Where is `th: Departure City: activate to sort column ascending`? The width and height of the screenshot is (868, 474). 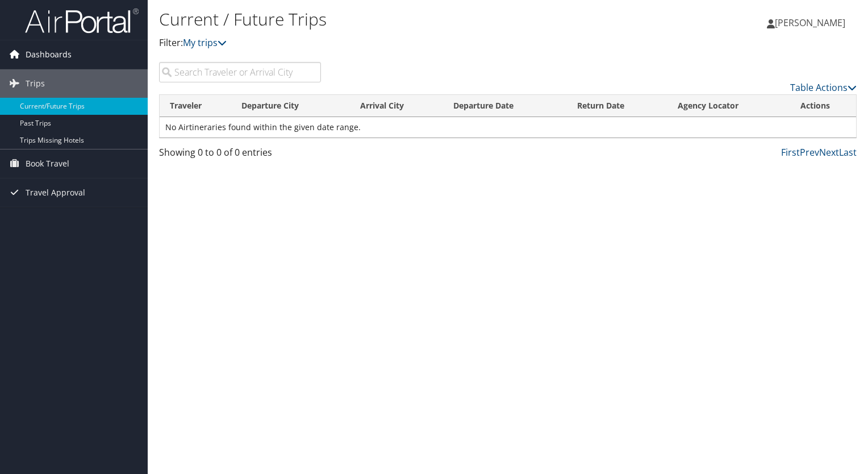
th: Departure City: activate to sort column ascending is located at coordinates (290, 105).